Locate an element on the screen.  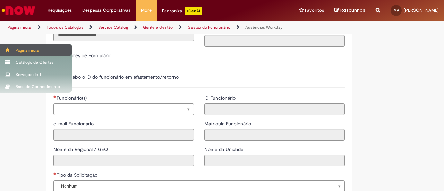
img: ServiceNow is located at coordinates (18, 10).